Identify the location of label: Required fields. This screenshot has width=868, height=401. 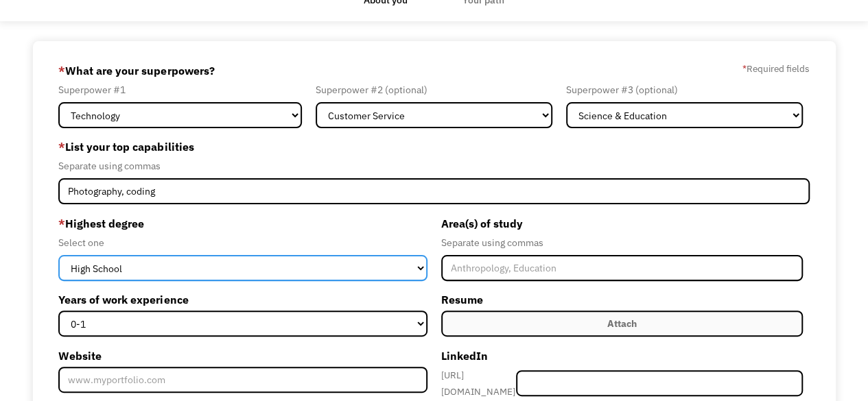
(776, 69).